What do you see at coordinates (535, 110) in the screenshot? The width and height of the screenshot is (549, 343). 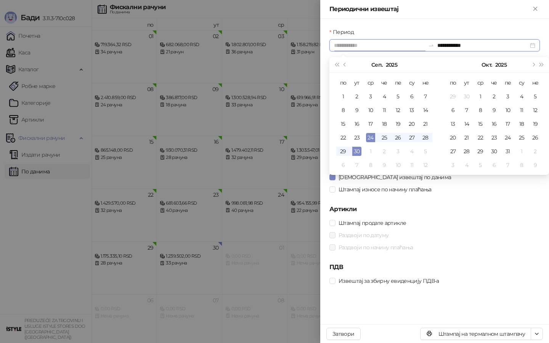 I see `div: 12` at bounding box center [535, 110].